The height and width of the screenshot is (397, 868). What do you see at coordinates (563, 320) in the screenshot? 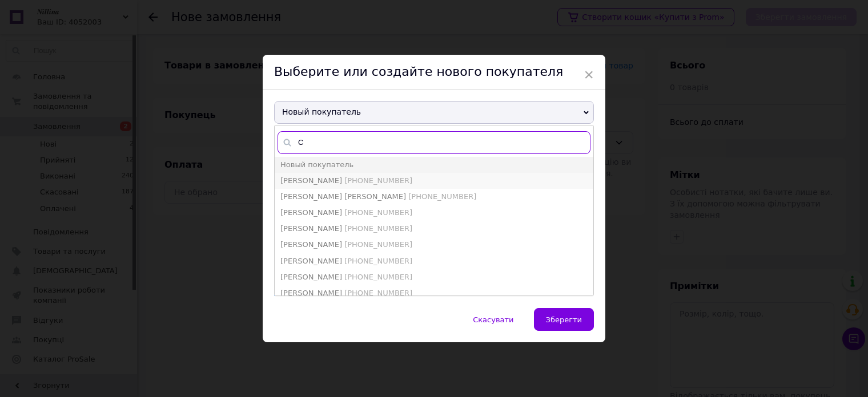
I see `span: Зберегти` at bounding box center [563, 320].